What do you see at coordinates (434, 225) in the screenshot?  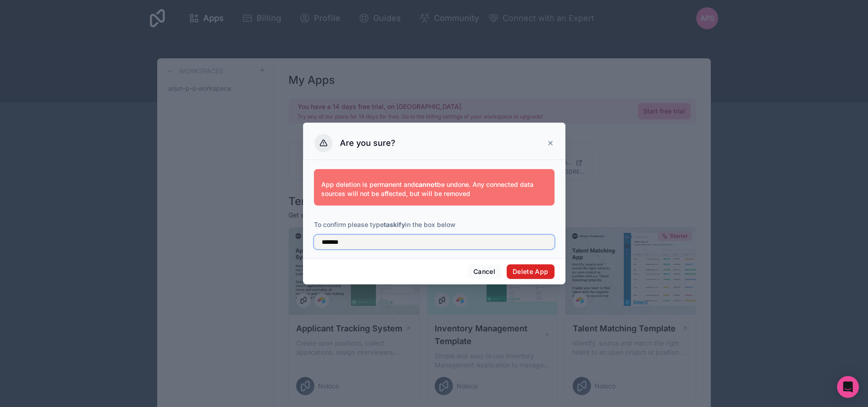 I see `p: To confirm please type in the box below` at bounding box center [434, 225].